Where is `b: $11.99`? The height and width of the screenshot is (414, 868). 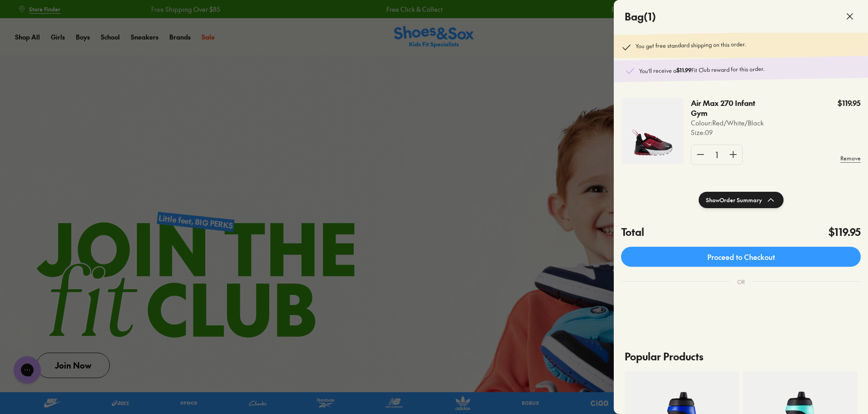
b: $11.99 is located at coordinates (684, 70).